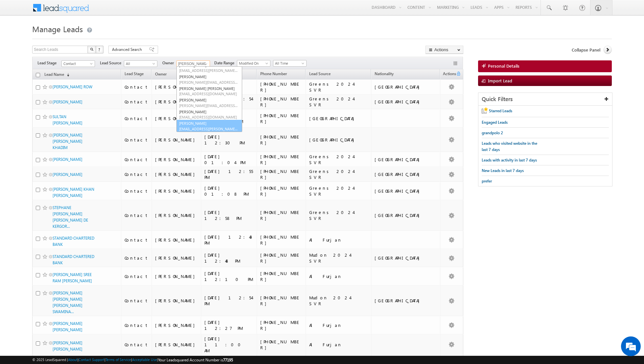 The image size is (644, 364). What do you see at coordinates (104, 206) in the screenshot?
I see `em: Start Chat` at bounding box center [104, 206].